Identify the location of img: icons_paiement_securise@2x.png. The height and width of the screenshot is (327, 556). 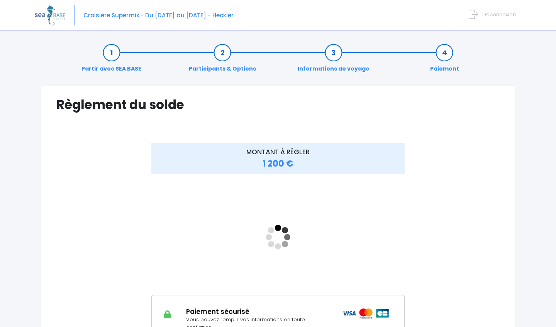
(366, 314).